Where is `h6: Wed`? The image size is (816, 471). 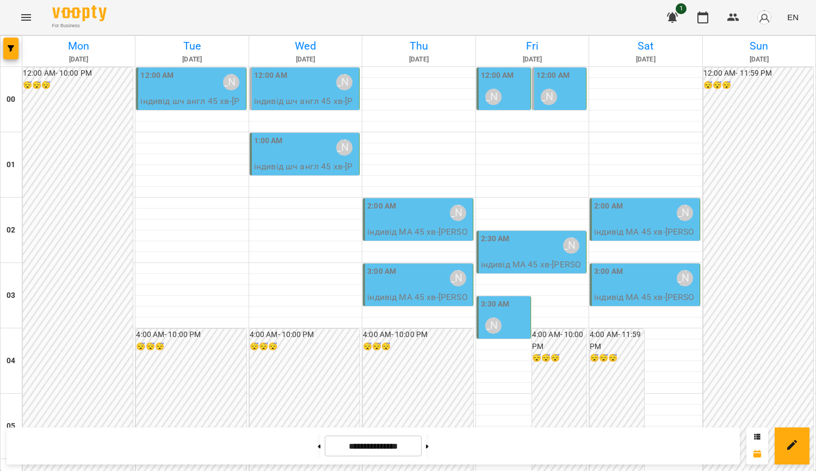
h6: Wed is located at coordinates (305, 46).